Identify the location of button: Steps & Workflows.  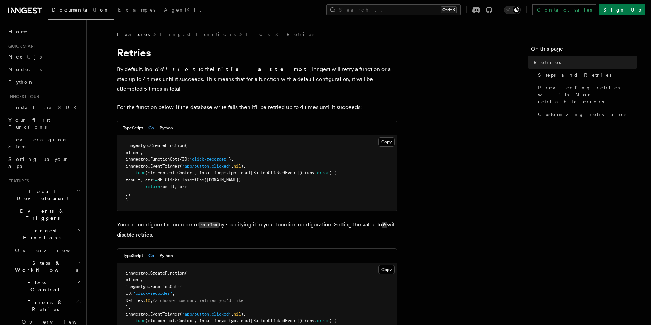
(47, 266).